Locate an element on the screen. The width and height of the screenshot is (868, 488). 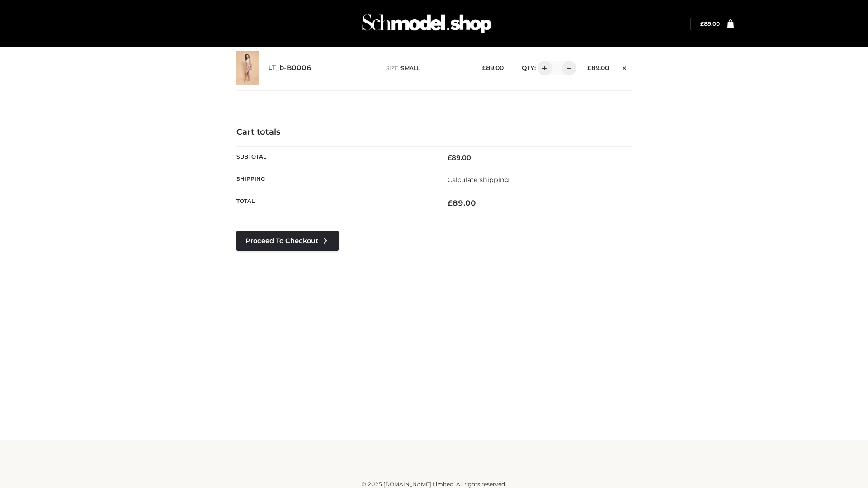
a: Calculate shipping is located at coordinates (479, 180).